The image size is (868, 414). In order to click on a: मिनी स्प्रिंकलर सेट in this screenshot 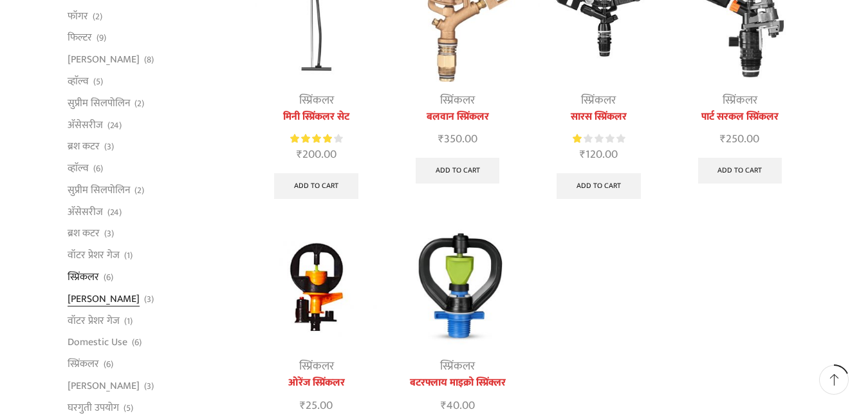, I will do `click(316, 117)`.